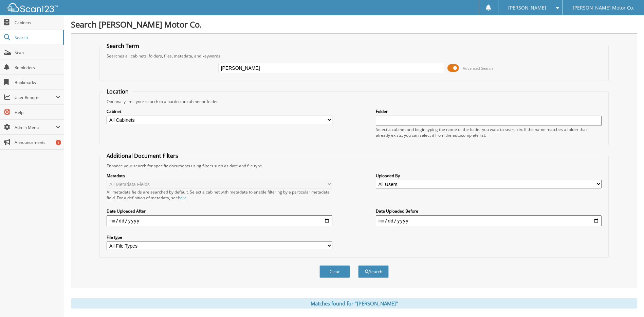  Describe the element at coordinates (219, 211) in the screenshot. I see `label: Date Uploaded After` at that location.